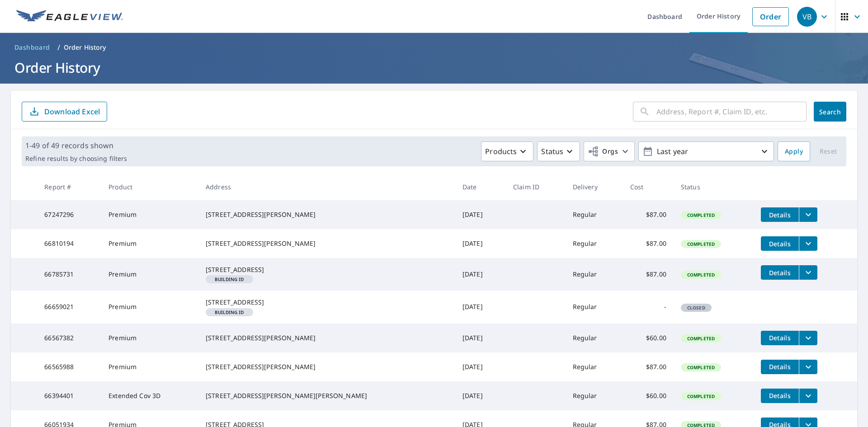 This screenshot has width=868, height=427. I want to click on div: VB, so click(807, 16).